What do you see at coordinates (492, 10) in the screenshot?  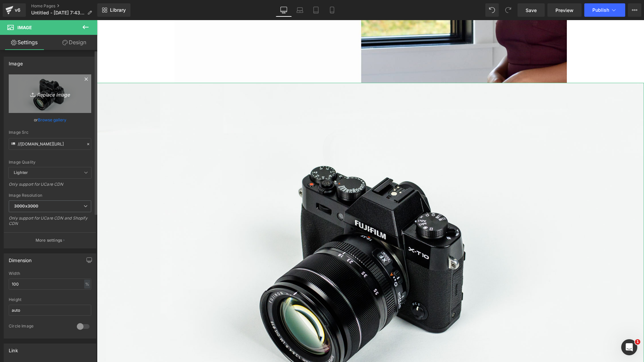 I see `button: Undo` at bounding box center [492, 10].